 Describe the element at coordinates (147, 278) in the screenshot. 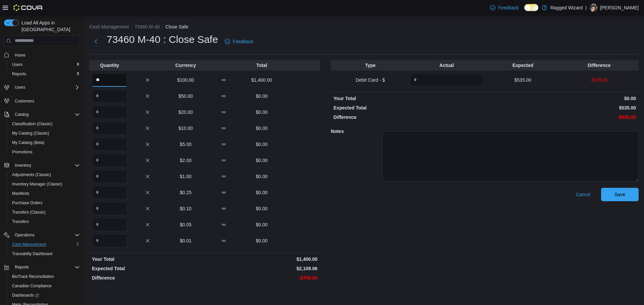

I see `p: Difference` at that location.